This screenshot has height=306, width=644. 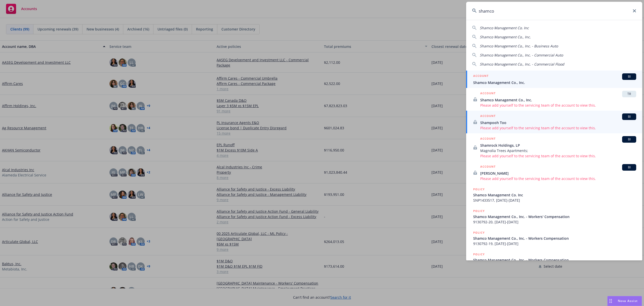 What do you see at coordinates (555, 79) in the screenshot?
I see `a: ACCOUNTBIShamco Management Co., Inc.` at bounding box center [555, 79].